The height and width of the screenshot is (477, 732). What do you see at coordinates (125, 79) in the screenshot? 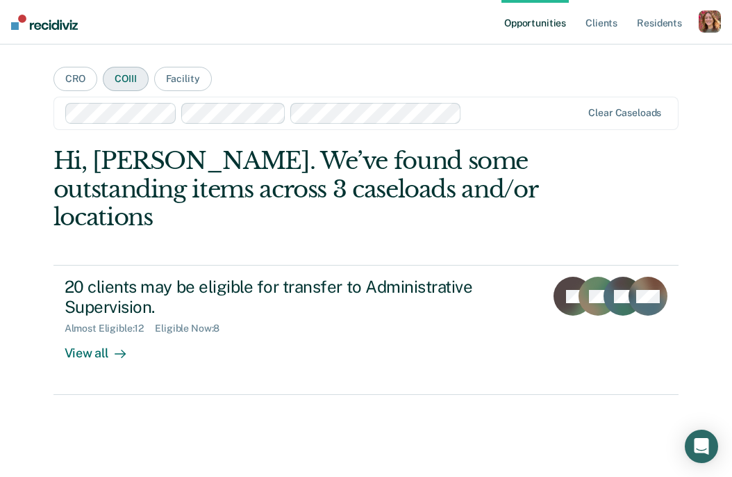
I see `button: COIII` at bounding box center [125, 79].